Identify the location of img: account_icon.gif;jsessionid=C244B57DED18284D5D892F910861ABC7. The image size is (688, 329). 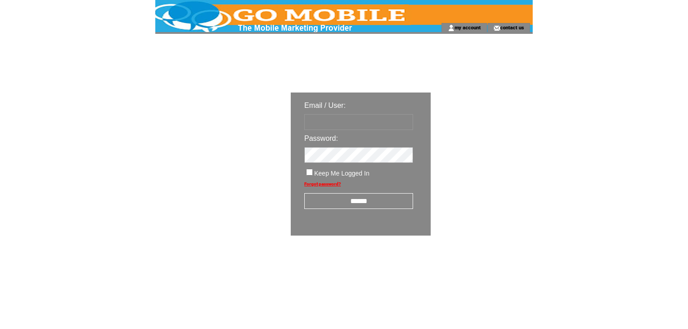
(451, 28).